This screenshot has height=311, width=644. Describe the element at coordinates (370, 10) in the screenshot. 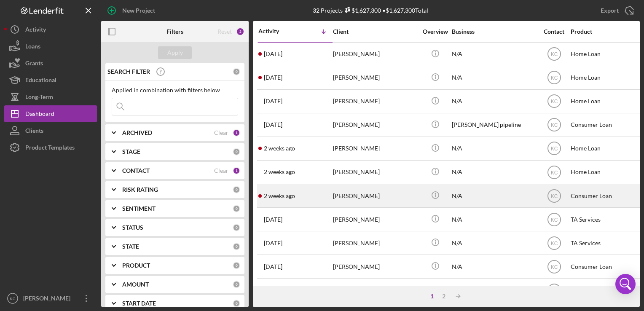

I see `div: 32 Projects • $1,627,300 Total` at that location.